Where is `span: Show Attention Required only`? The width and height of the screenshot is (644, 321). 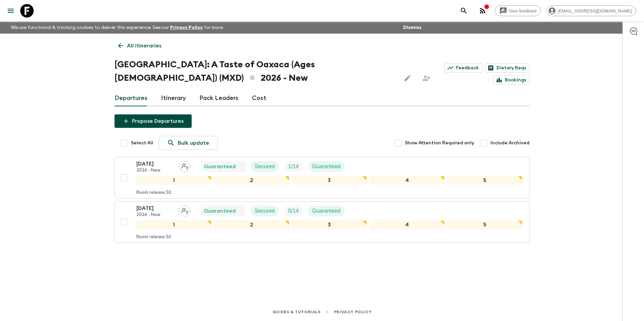 span: Show Attention Required only is located at coordinates (440, 143).